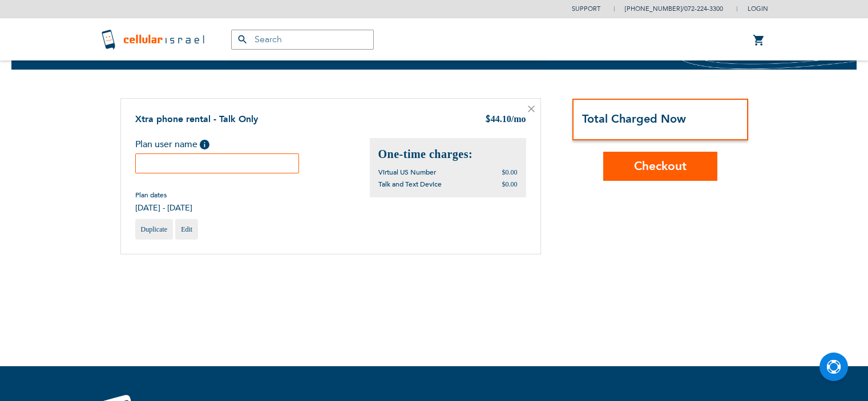 This screenshot has height=401, width=868. I want to click on a: Duplicate, so click(154, 229).